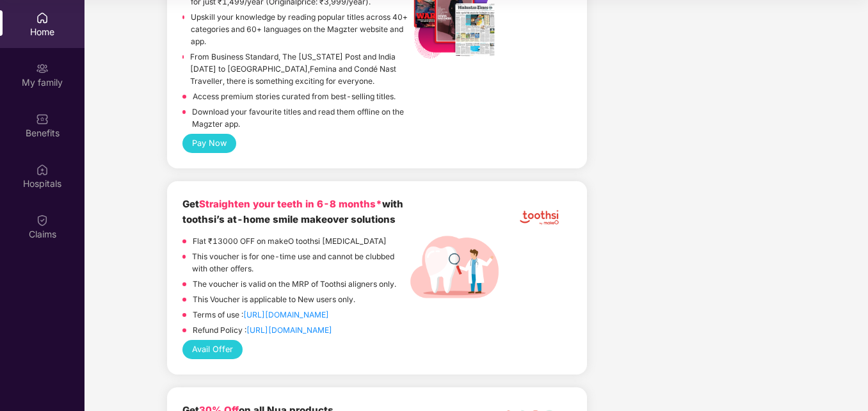 This screenshot has height=411, width=868. I want to click on p: Upskill your knowledge by reading popular titles across 40+ categories and 60+ languages on the M..., so click(300, 30).